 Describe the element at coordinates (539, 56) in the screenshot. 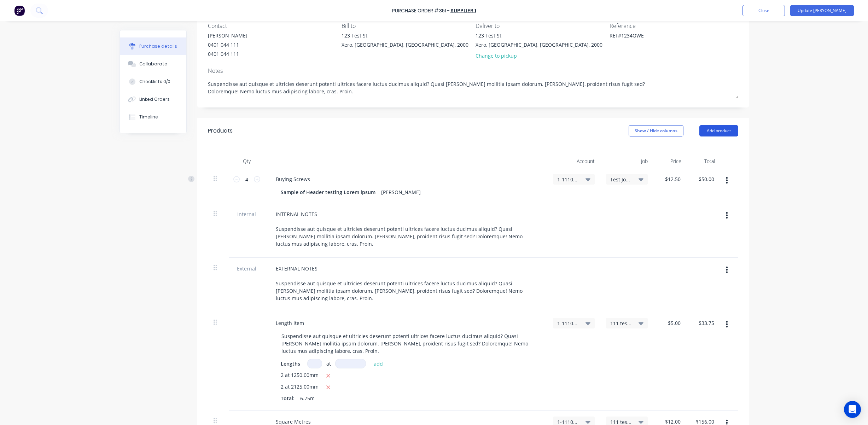

I see `div: Change to pickup` at that location.